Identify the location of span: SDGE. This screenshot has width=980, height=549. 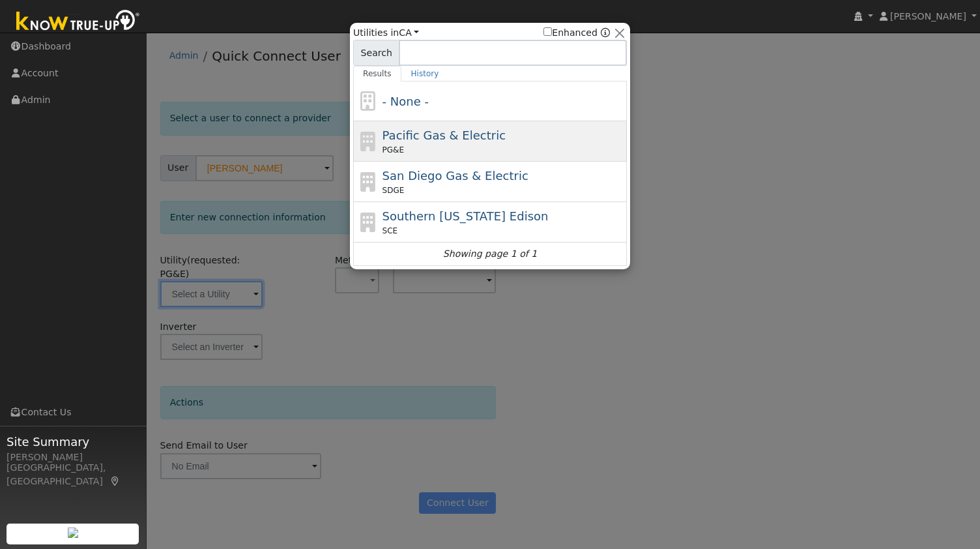
(394, 190).